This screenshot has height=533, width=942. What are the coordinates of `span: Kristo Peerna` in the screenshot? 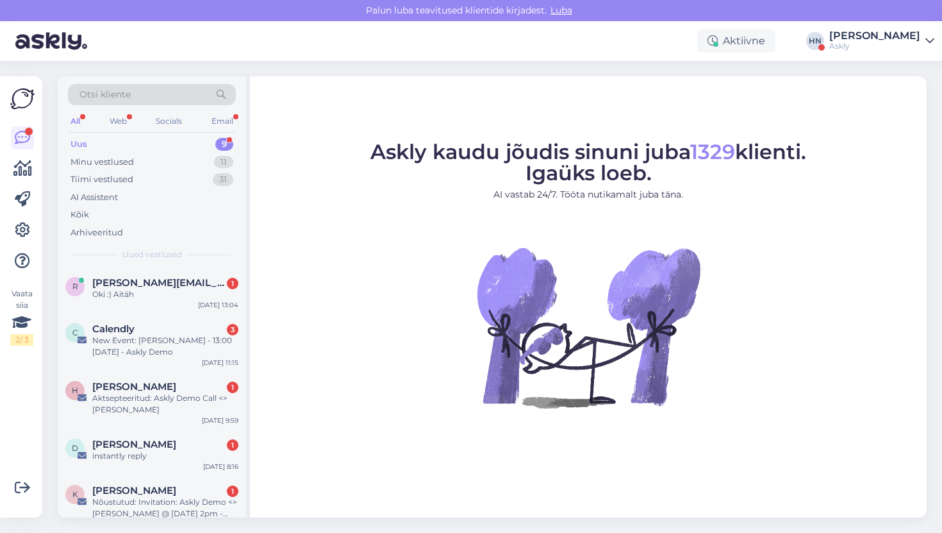 It's located at (134, 490).